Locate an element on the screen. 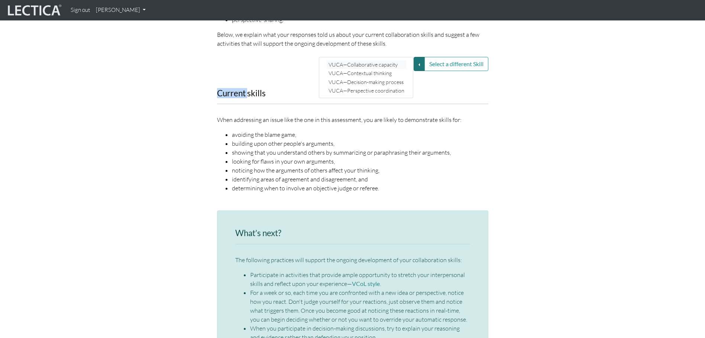  li: Participate in activities that provide ample opportunity to stretch your interpersonal skills and... is located at coordinates (360, 279).